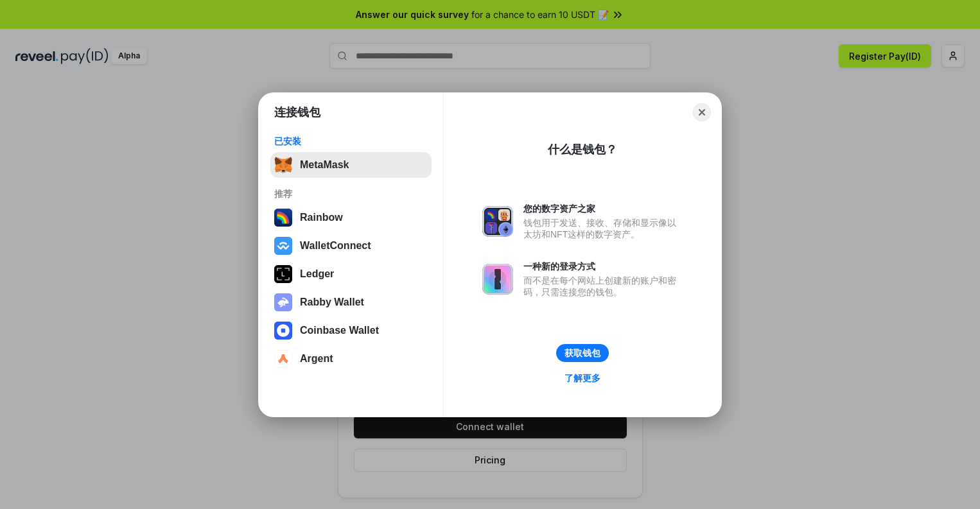  Describe the element at coordinates (603, 267) in the screenshot. I see `div: 一种新的登录方式` at that location.